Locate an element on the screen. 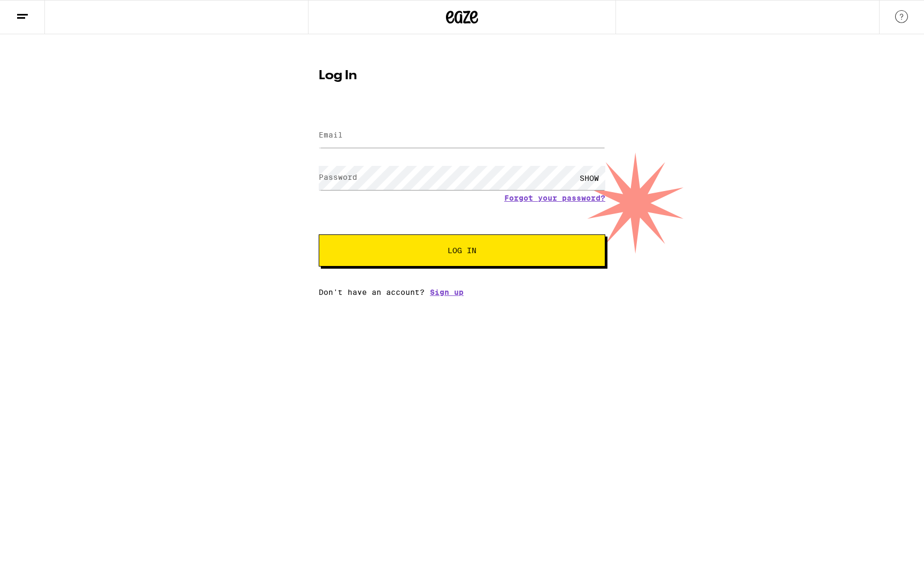 This screenshot has height=578, width=924. input: Email is located at coordinates (462, 136).